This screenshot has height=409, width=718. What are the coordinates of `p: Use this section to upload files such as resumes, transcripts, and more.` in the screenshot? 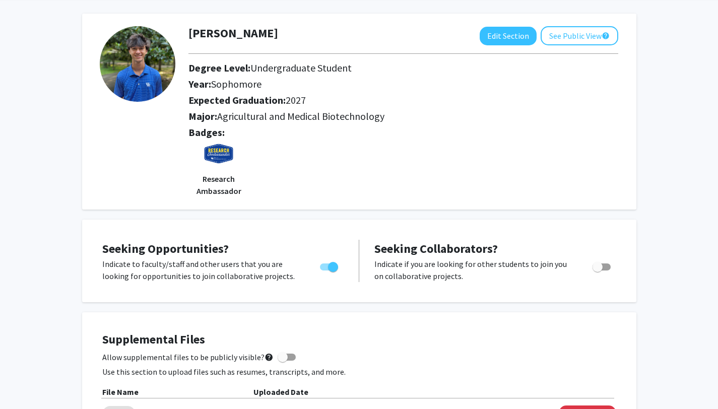 It's located at (359, 372).